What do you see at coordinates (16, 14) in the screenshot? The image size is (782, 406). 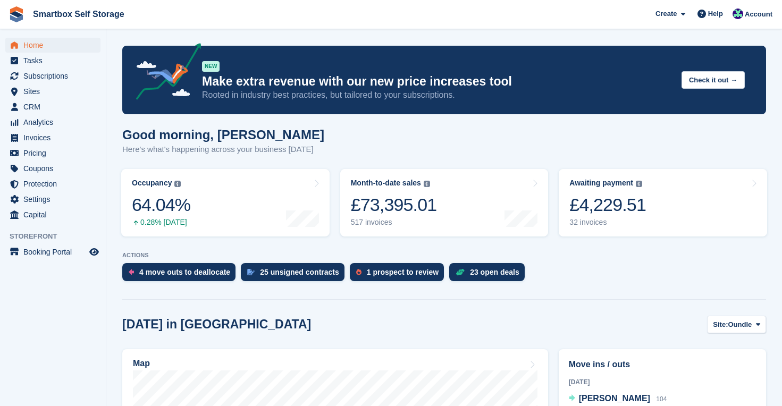 I see `img: stora-icon-8386f47178a22dfd0bd8f6a31ec36ba5ce8667c1dd55bd0f319d3a0aa187defe.svg` at bounding box center [16, 14].